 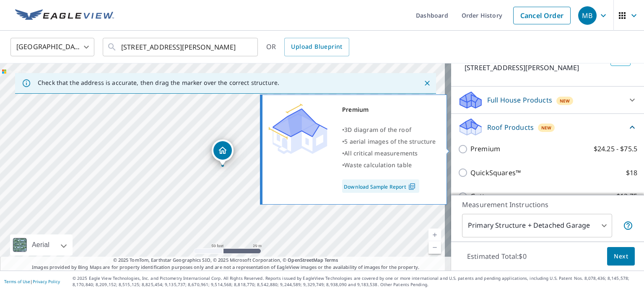 What do you see at coordinates (435, 247) in the screenshot?
I see `a: Current Level 19, Zoom Out` at bounding box center [435, 247].